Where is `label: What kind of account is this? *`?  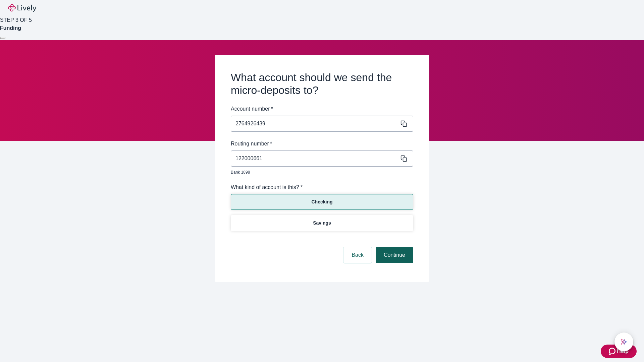 label: What kind of account is this? * is located at coordinates (267, 188).